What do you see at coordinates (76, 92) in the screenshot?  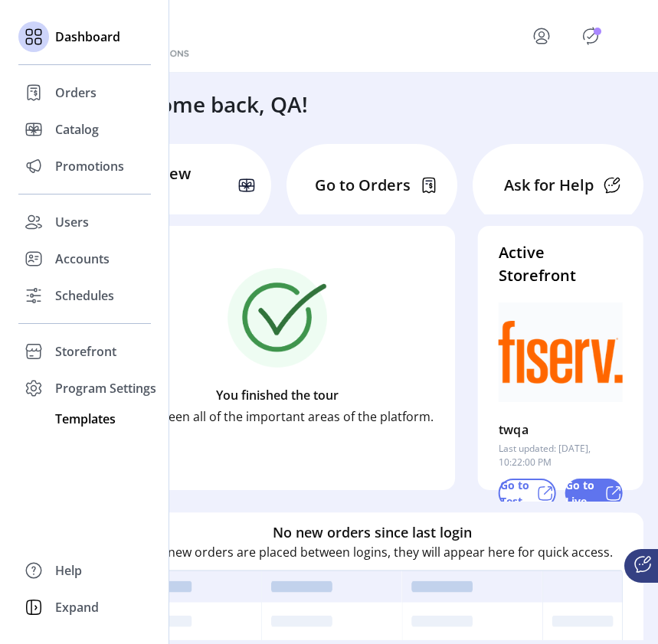 I see `span: Orders` at bounding box center [76, 92].